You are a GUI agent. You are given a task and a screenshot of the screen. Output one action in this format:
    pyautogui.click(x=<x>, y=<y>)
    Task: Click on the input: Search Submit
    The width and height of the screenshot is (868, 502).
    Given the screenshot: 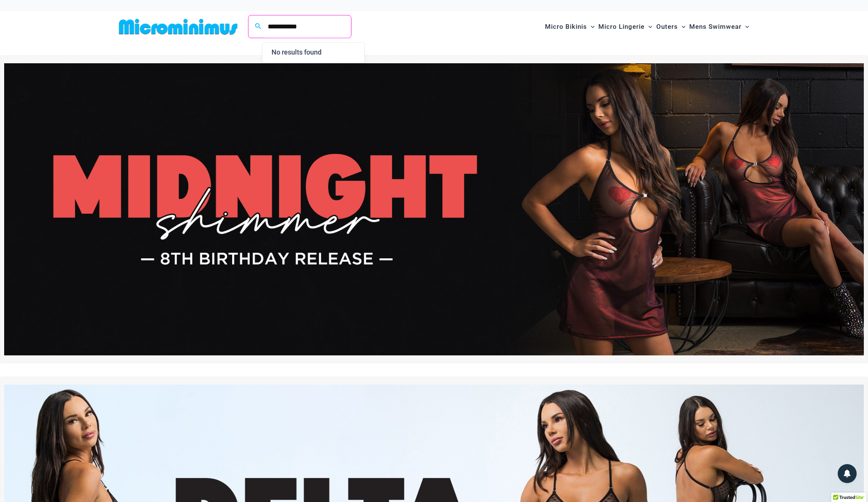 What is the action you would take?
    pyautogui.click(x=306, y=27)
    